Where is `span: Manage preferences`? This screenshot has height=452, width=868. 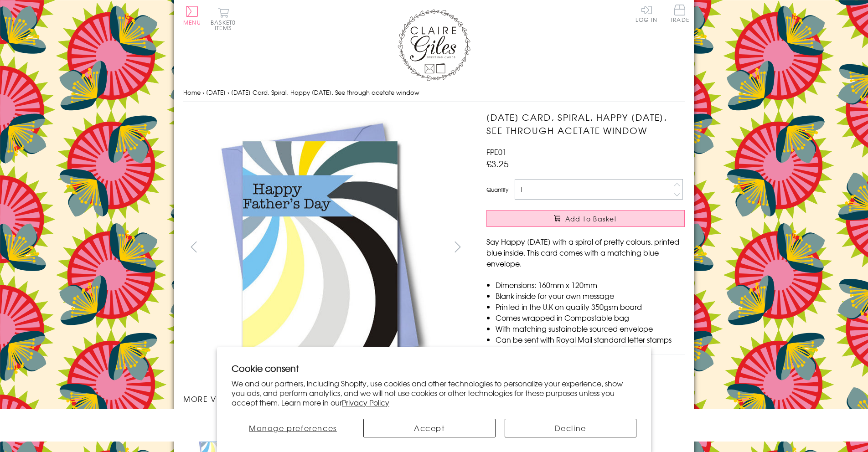 span: Manage preferences is located at coordinates (293, 428).